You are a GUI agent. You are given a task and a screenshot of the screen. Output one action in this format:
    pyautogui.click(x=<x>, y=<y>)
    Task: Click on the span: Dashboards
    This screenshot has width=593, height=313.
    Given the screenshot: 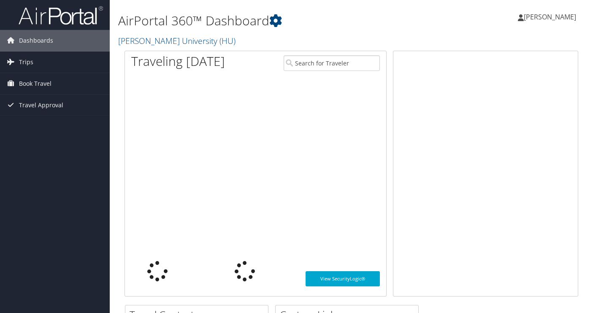 What is the action you would take?
    pyautogui.click(x=36, y=41)
    